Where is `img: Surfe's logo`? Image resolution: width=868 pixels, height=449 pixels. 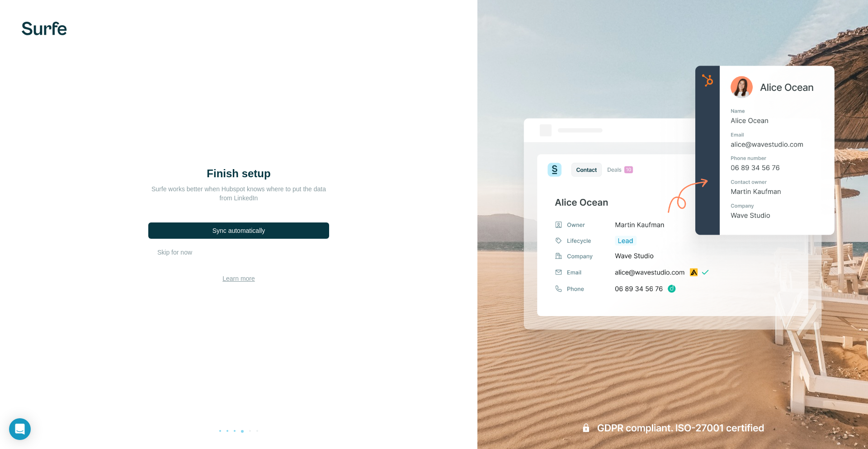
img: Surfe's logo is located at coordinates (44, 28).